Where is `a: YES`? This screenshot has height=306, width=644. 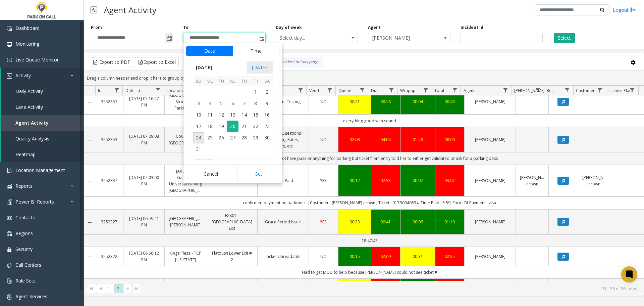
a: YES is located at coordinates (323, 222).